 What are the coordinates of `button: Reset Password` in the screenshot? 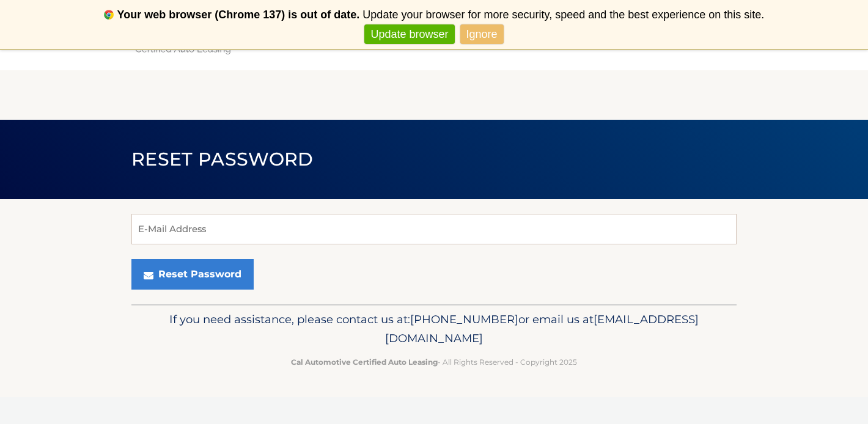 It's located at (192, 274).